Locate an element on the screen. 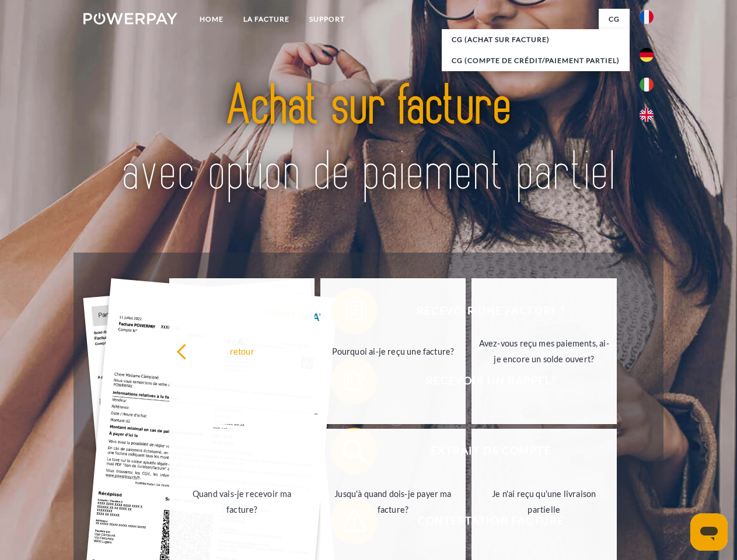 The image size is (737, 560). a: CG (Compte de crédit/paiement partiel) is located at coordinates (536, 61).